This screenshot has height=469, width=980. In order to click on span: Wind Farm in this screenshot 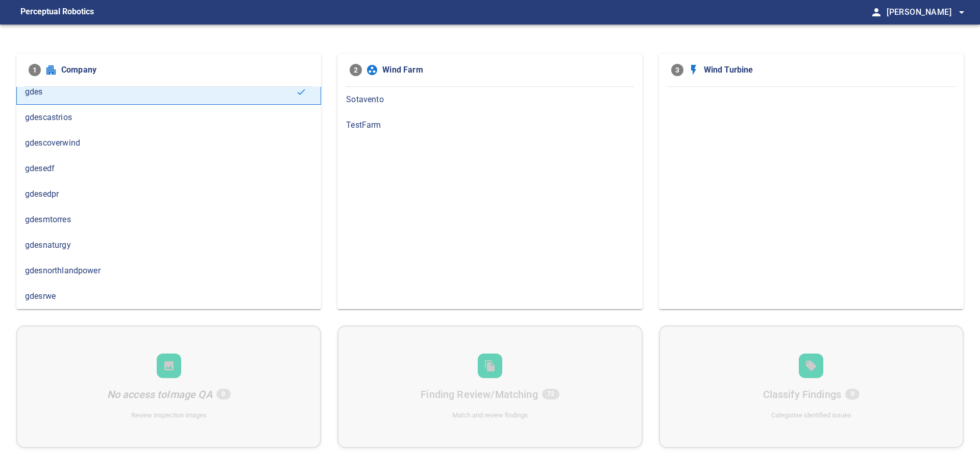, I will do `click(506, 70)`.